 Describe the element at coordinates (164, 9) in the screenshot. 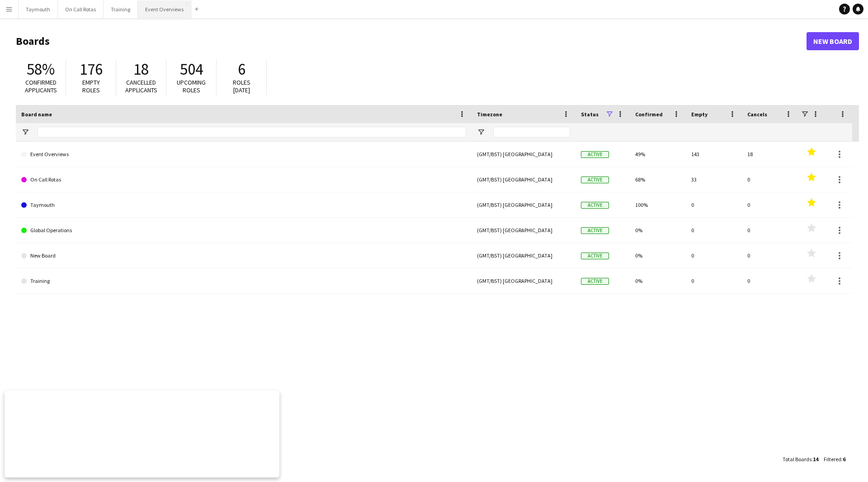

I see `button: Event Overviews` at that location.